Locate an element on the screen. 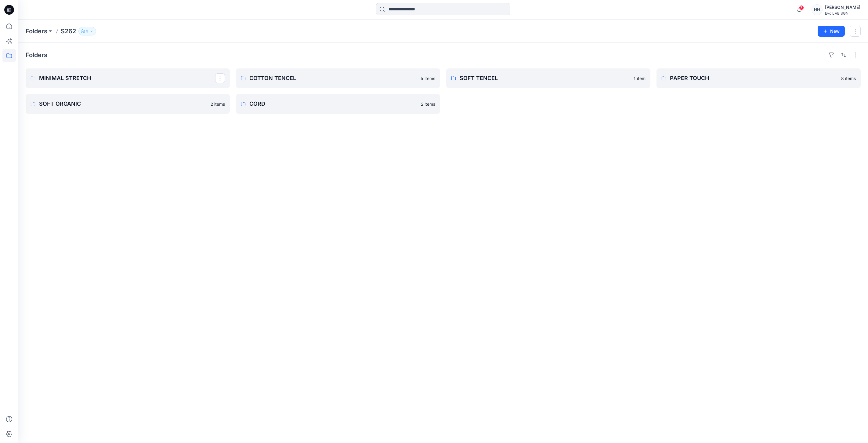 Image resolution: width=868 pixels, height=443 pixels. span: 7 is located at coordinates (802, 8).